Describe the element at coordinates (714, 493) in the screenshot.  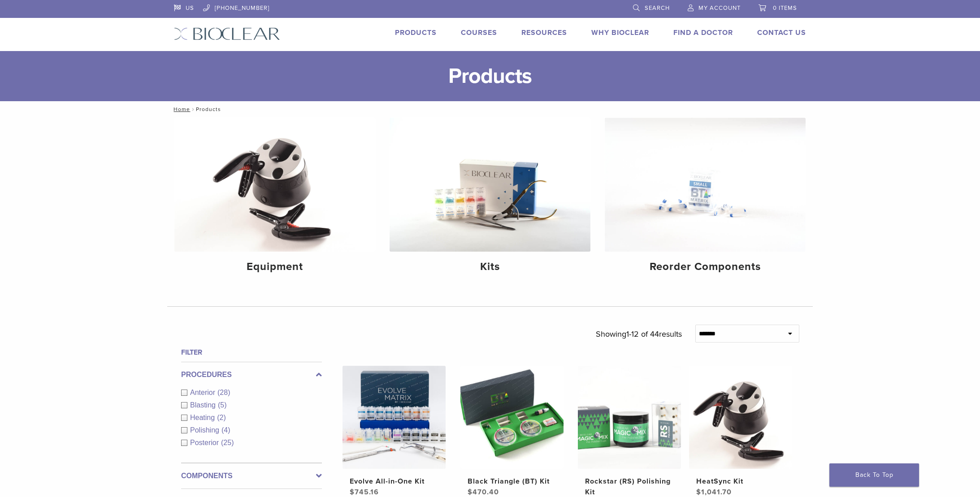
I see `bdi: 1,041.70` at that location.